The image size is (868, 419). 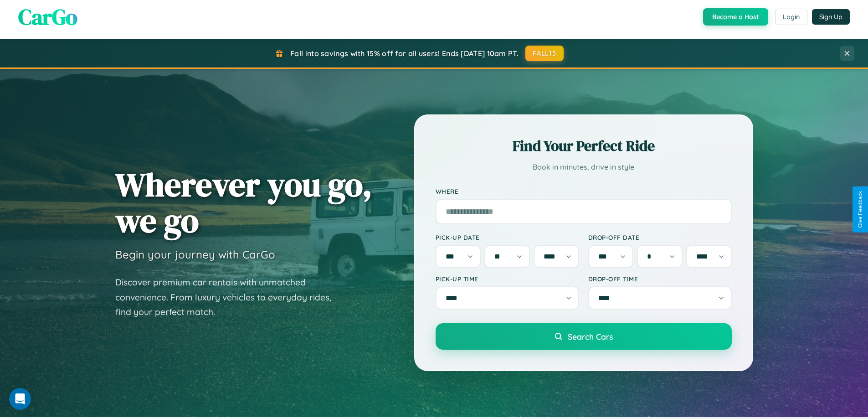 I want to click on button: Sign Up, so click(x=831, y=17).